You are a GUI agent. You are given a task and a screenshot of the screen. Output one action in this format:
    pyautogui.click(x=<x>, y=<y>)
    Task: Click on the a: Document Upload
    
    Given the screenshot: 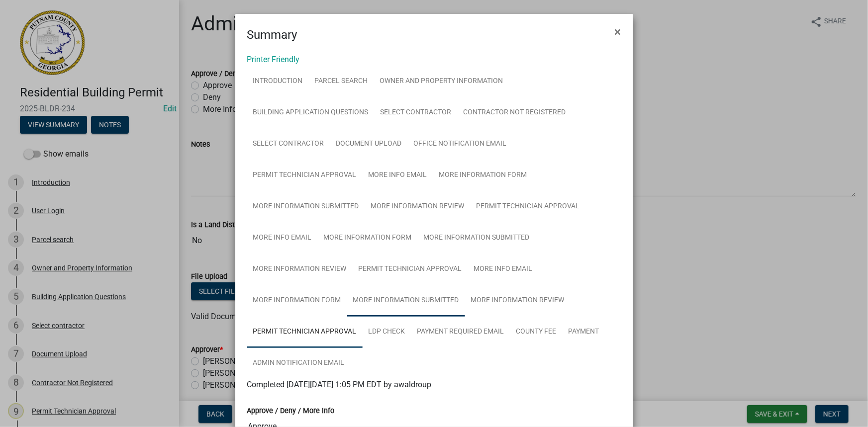 What is the action you would take?
    pyautogui.click(x=369, y=144)
    